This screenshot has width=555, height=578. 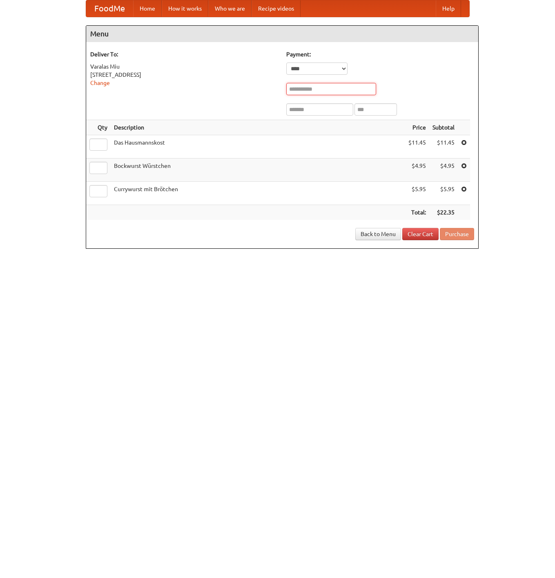 I want to click on a: Clear Cart, so click(x=420, y=234).